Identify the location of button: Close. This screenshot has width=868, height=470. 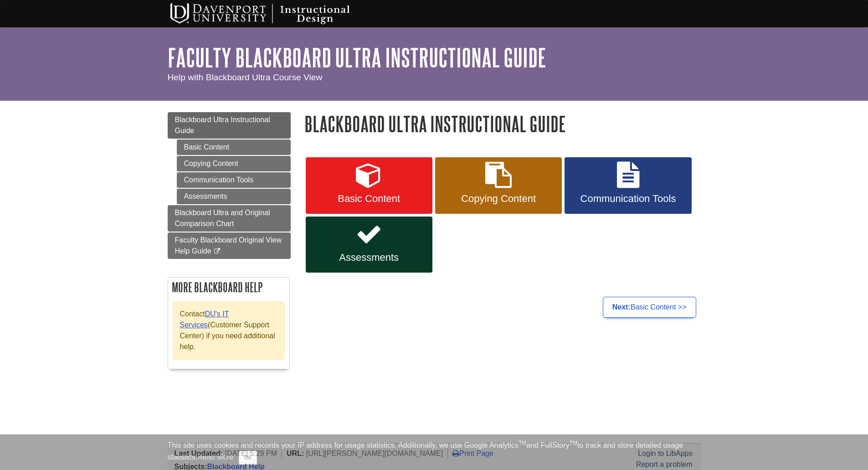
(247, 458).